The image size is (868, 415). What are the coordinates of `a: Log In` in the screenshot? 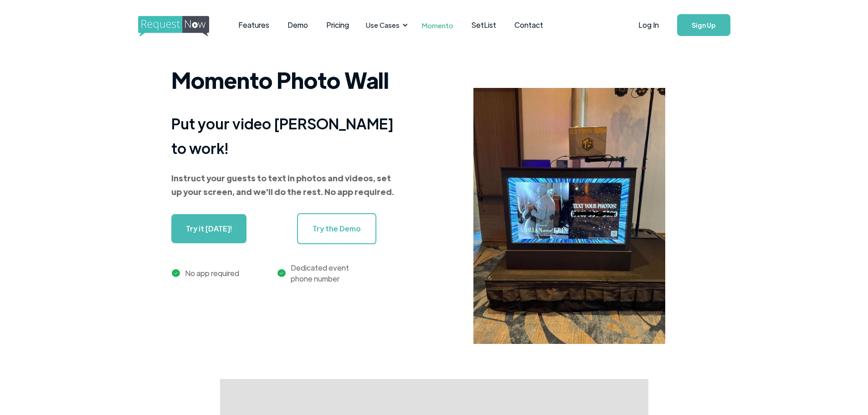 It's located at (649, 25).